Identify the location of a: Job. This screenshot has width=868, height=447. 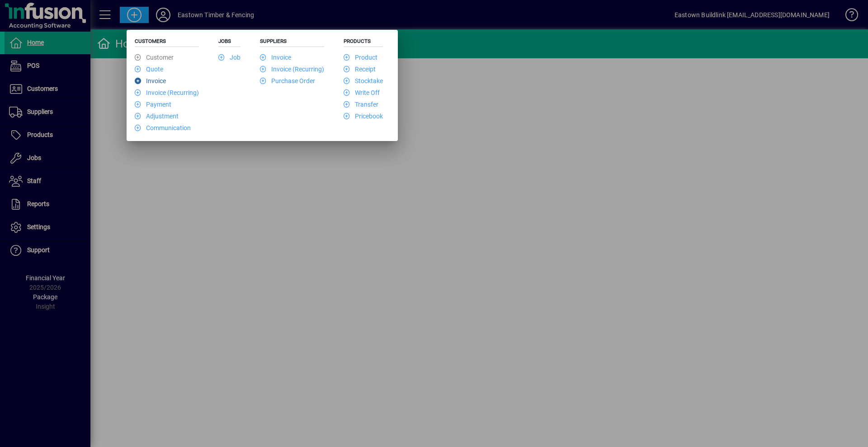
(229, 57).